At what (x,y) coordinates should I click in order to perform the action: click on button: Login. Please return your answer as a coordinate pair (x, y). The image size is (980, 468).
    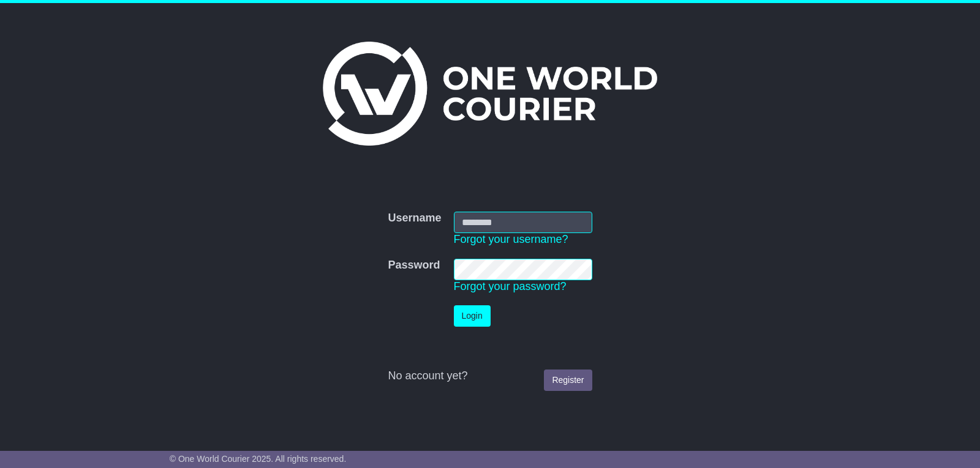
    Looking at the image, I should click on (472, 316).